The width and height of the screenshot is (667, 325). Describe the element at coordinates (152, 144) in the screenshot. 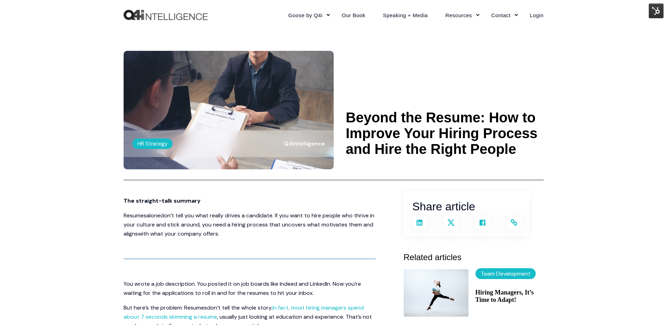

I see `label: HR Strategy` at that location.